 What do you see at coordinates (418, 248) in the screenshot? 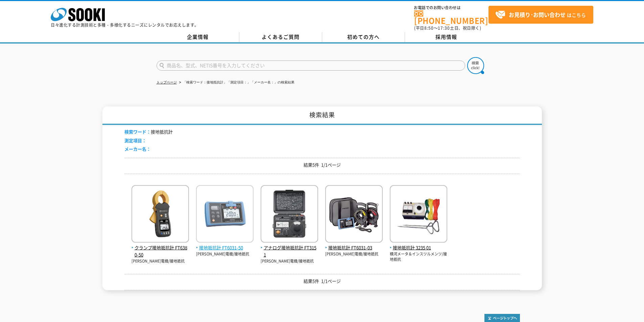
I see `span: 接地抵抗計 3235 01` at bounding box center [418, 248].